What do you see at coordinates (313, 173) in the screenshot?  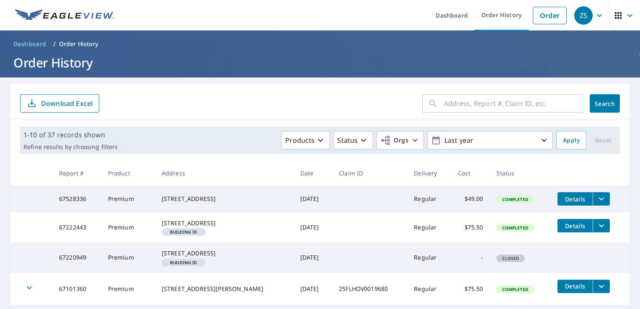 I see `th: Date` at bounding box center [313, 173].